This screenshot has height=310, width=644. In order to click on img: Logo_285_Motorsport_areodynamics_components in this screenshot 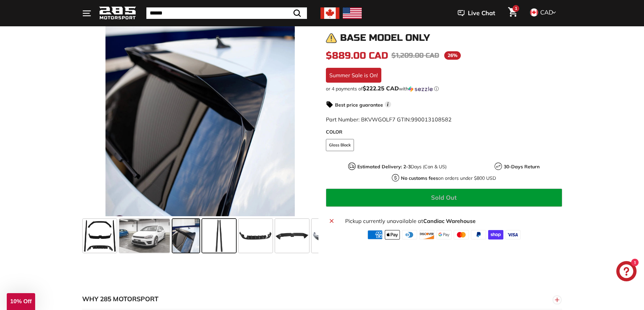, I will do `click(118, 13)`.